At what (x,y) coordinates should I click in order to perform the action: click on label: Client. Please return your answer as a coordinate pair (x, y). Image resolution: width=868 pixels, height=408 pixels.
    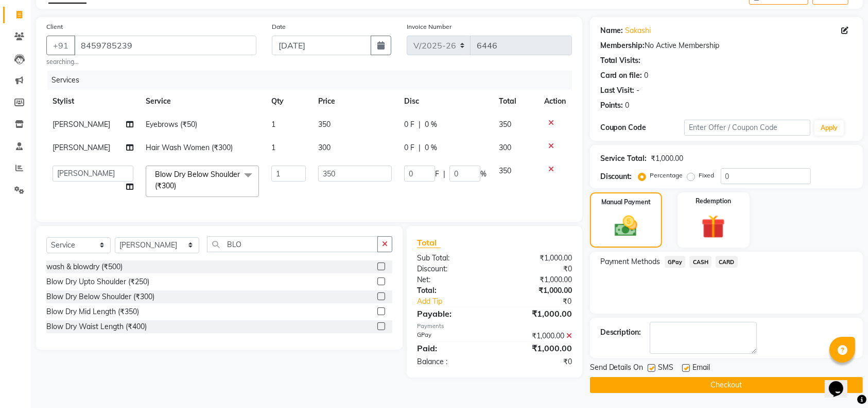
    Looking at the image, I should click on (54, 27).